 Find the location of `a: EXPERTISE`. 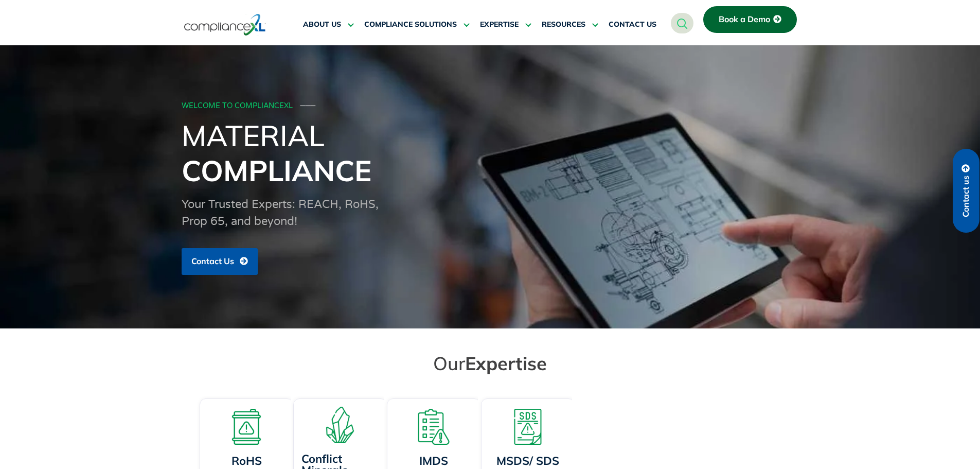

a: EXPERTISE is located at coordinates (506, 25).